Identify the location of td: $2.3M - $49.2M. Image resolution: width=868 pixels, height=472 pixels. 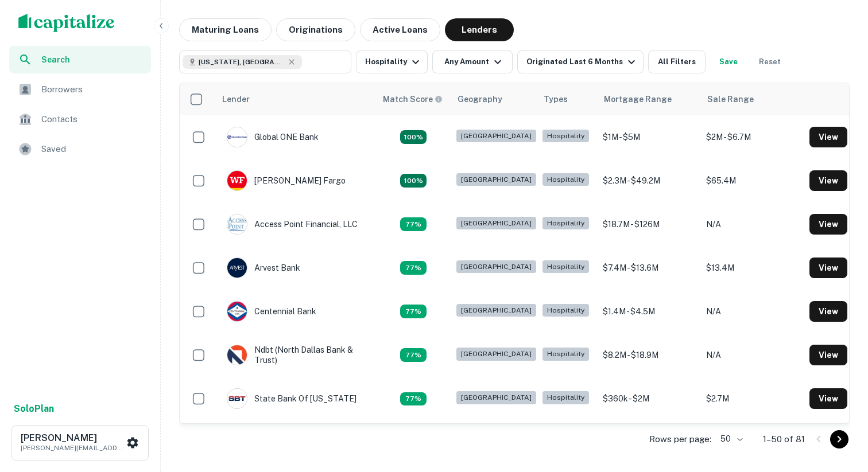
(649, 181).